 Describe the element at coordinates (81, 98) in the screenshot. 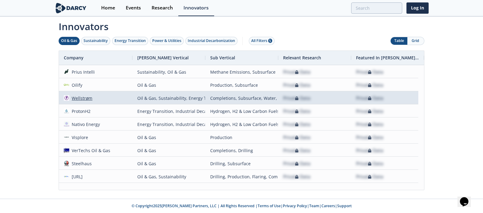

I see `div: Wellstrøm` at that location.